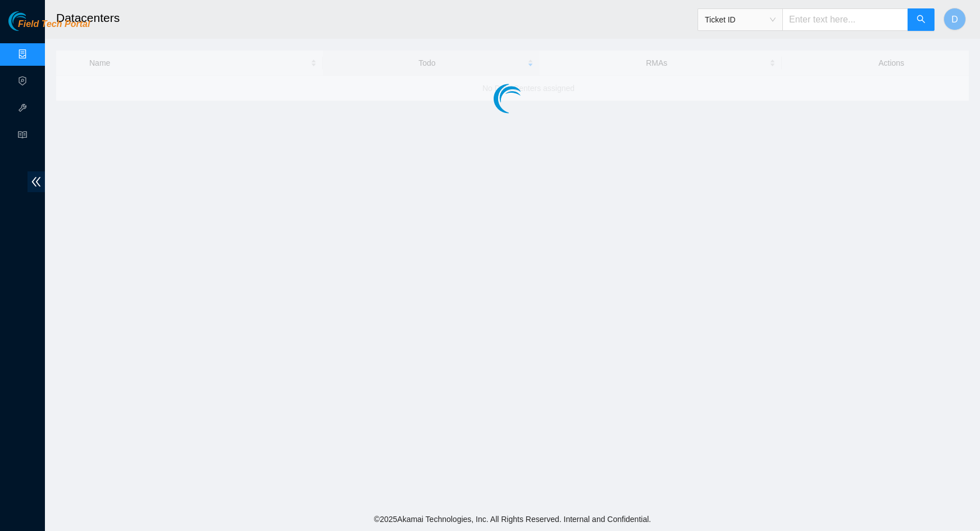 This screenshot has height=531, width=980. What do you see at coordinates (740, 19) in the screenshot?
I see `span: Ticket ID` at bounding box center [740, 19].